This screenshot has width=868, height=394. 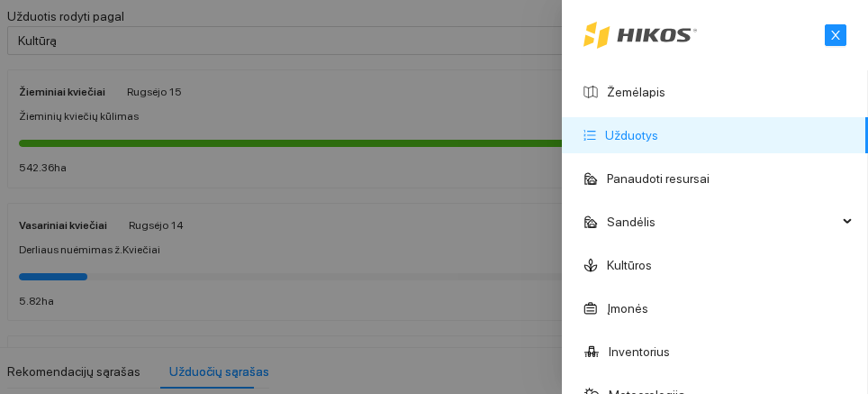 What do you see at coordinates (659, 179) in the screenshot?
I see `a: Panaudoti resursai` at bounding box center [659, 179].